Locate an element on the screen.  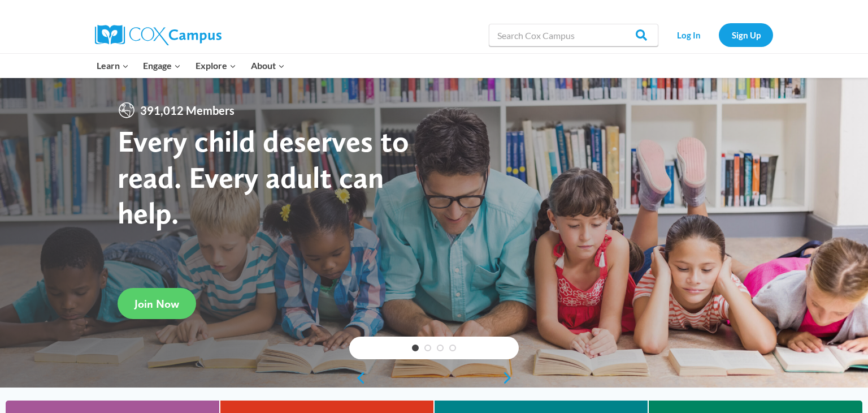
a: 3 is located at coordinates (440, 348).